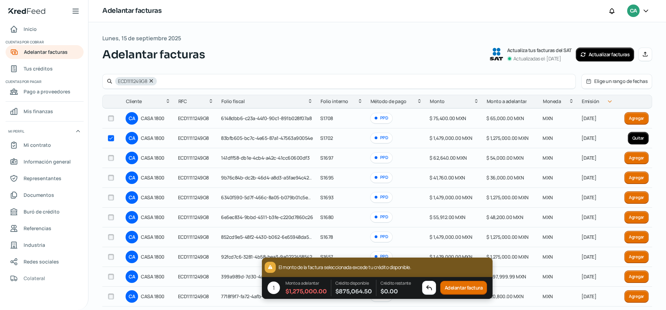 Image resolution: width=666 pixels, height=310 pixels. What do you see at coordinates (464, 288) in the screenshot?
I see `button: Adelantar factura` at bounding box center [464, 288].